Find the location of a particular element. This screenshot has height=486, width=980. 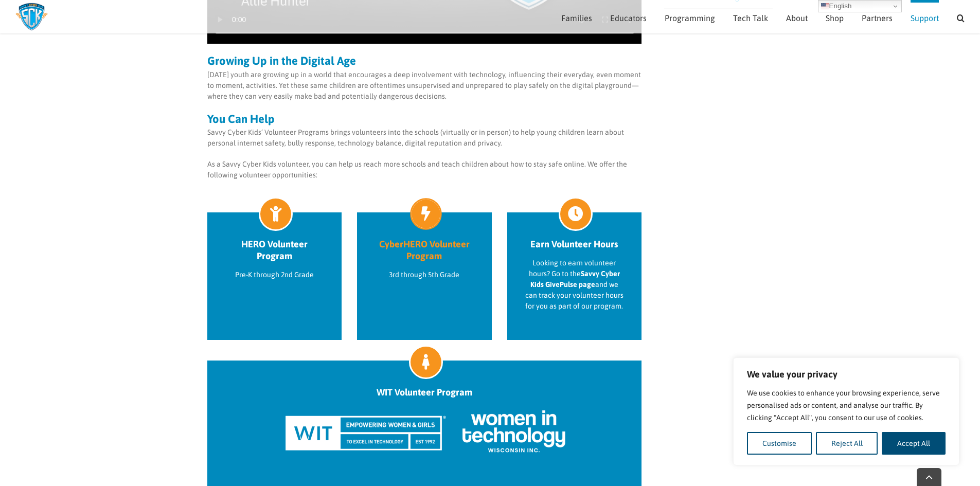

span: Tech Talk is located at coordinates (751, 18).